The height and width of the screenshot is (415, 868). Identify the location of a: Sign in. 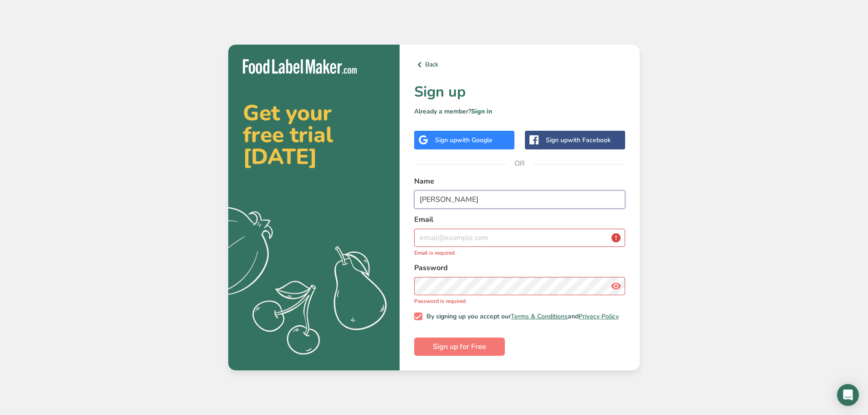
(482, 111).